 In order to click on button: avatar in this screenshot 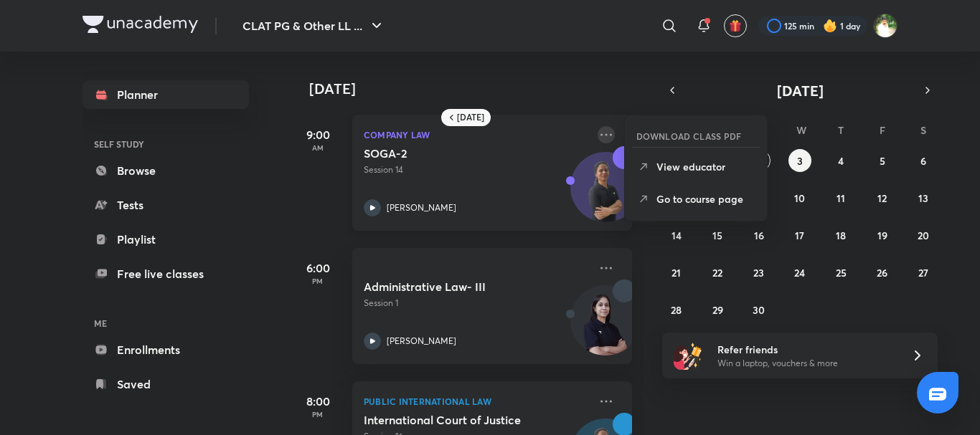, I will do `click(735, 26)`.